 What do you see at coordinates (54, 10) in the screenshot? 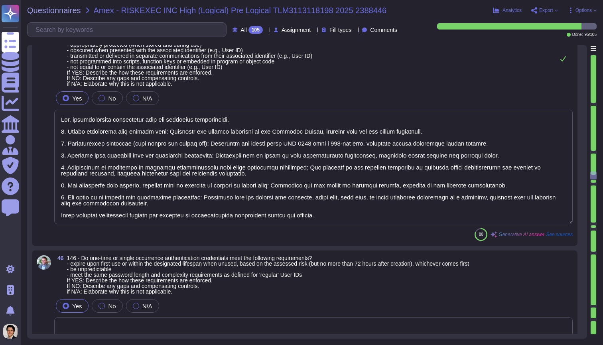
I see `span: Questionnaires` at bounding box center [54, 10].